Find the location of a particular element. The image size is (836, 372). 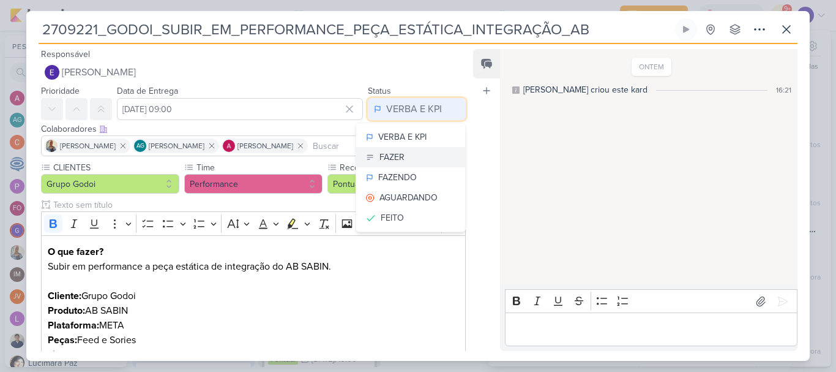

strong: O que fazer? is located at coordinates (75, 252).